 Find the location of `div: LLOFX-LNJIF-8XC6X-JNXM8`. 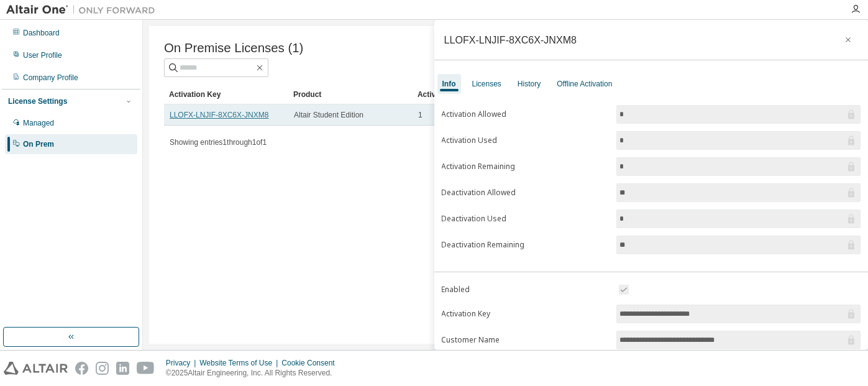

div: LLOFX-LNJIF-8XC6X-JNXM8 is located at coordinates (511, 40).